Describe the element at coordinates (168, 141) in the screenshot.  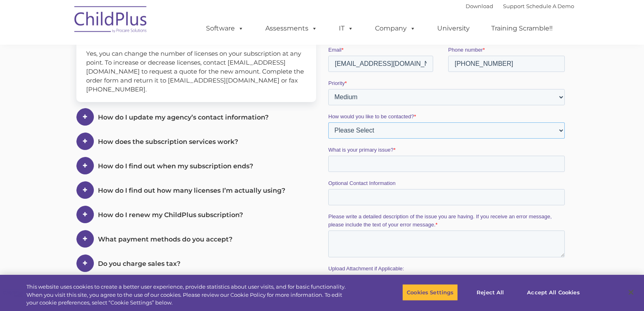
I see `span: How does the subscription services work?` at that location.